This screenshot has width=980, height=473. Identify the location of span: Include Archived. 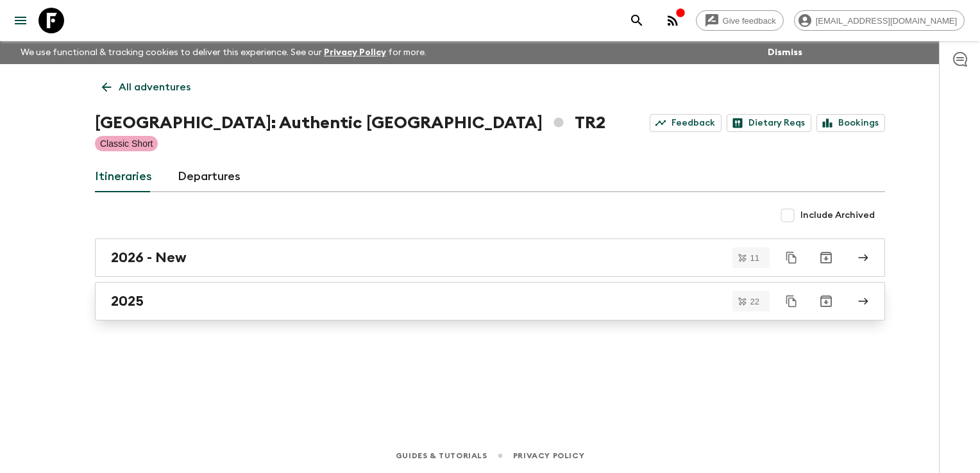
(837, 216).